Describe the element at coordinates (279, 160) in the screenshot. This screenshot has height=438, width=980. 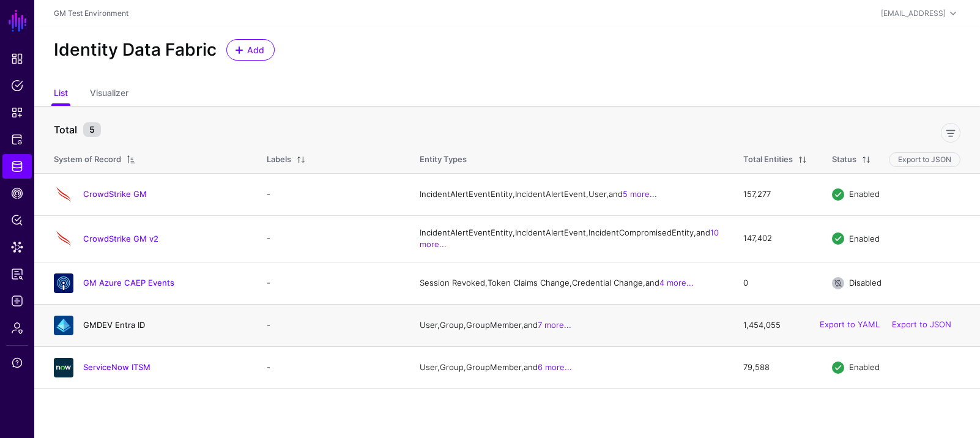
I see `div: Labels` at that location.